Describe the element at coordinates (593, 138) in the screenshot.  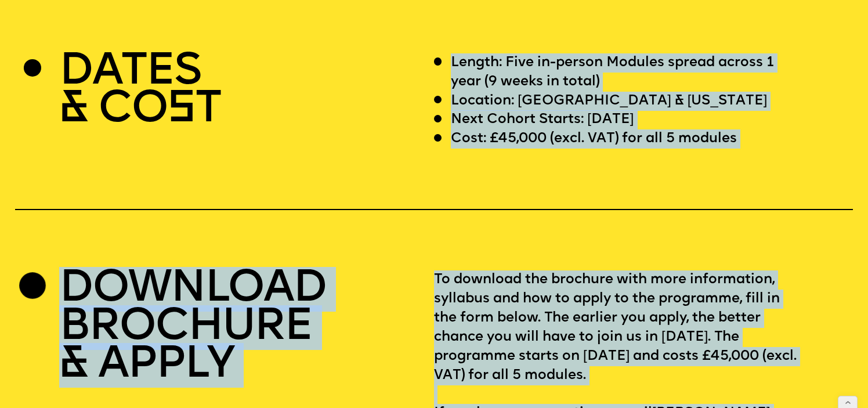
I see `p: Cost: £45,000 (excl. VAT) for all 5 modules` at that location.